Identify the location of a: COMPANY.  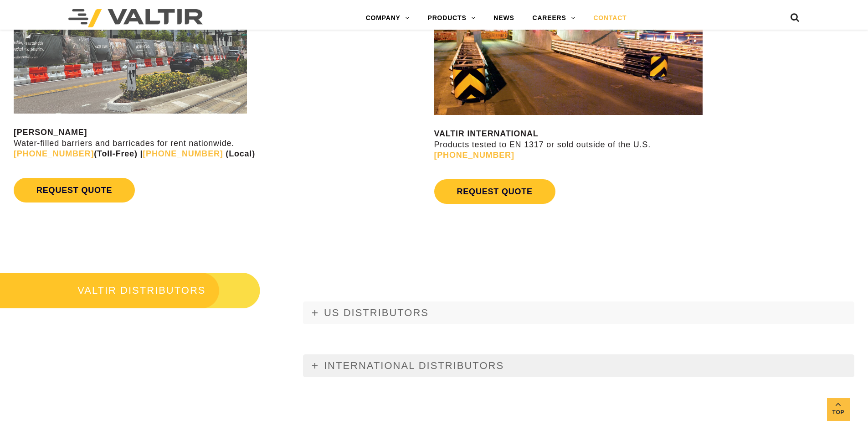
(387, 18).